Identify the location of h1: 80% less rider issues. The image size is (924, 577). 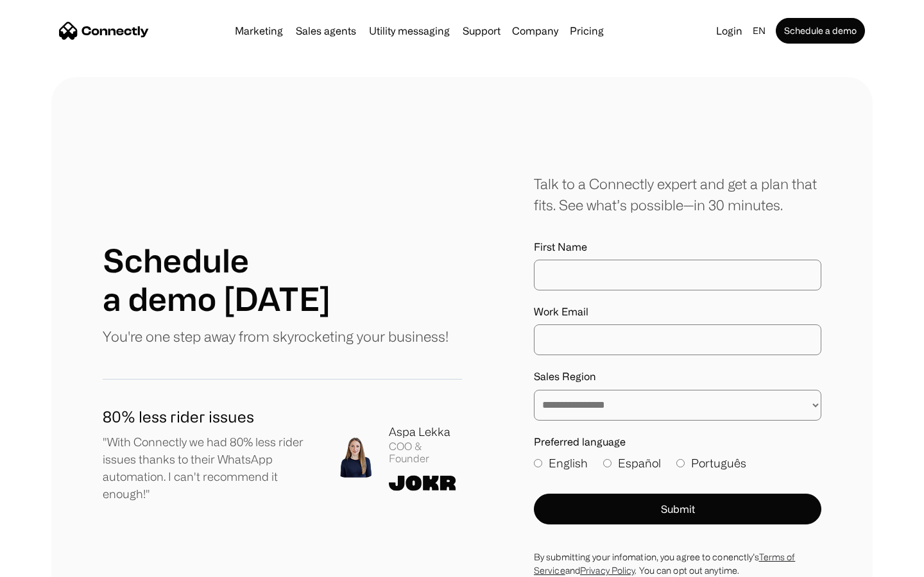
(209, 417).